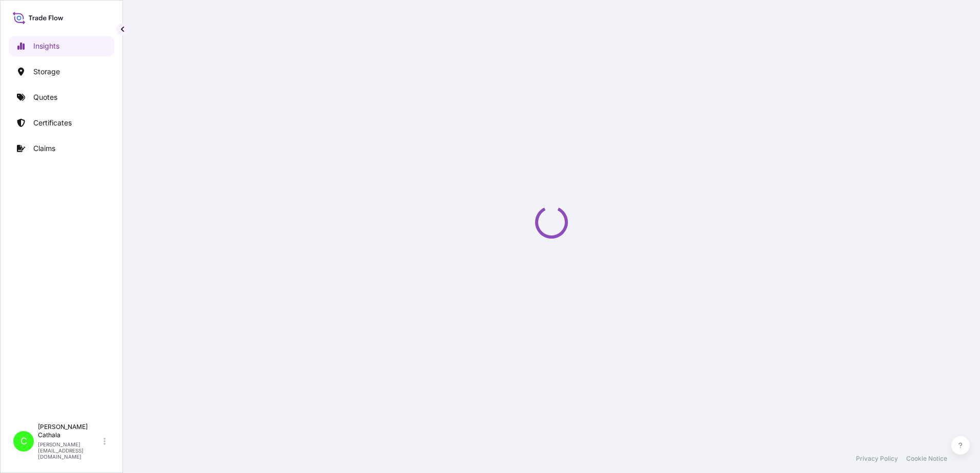  Describe the element at coordinates (62, 123) in the screenshot. I see `a: Certificates` at that location.